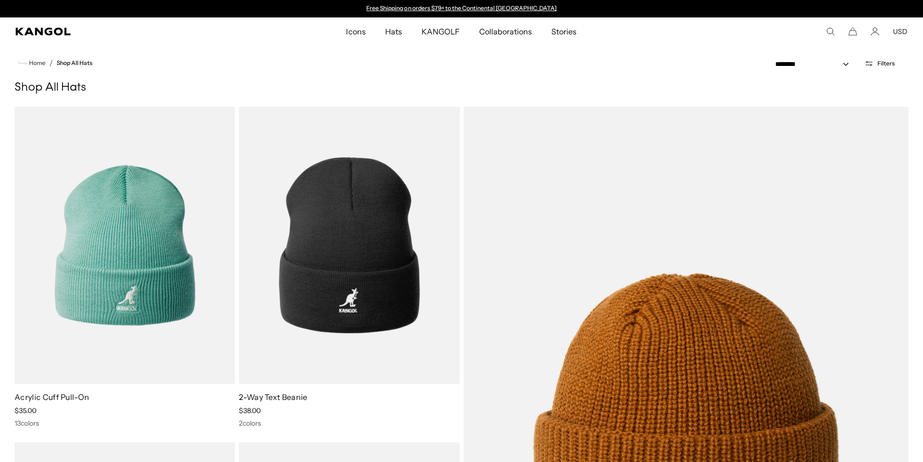 This screenshot has width=923, height=462. Describe the element at coordinates (394, 32) in the screenshot. I see `span: Hats` at that location.